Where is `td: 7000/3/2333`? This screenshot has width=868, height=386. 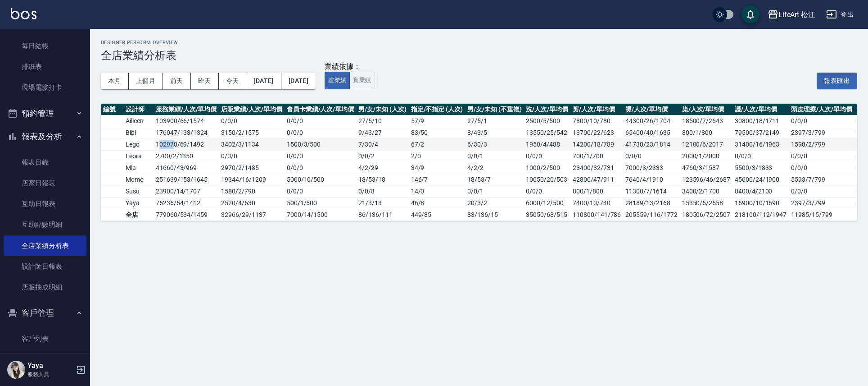 td: 7000/3/2333 is located at coordinates (651, 168).